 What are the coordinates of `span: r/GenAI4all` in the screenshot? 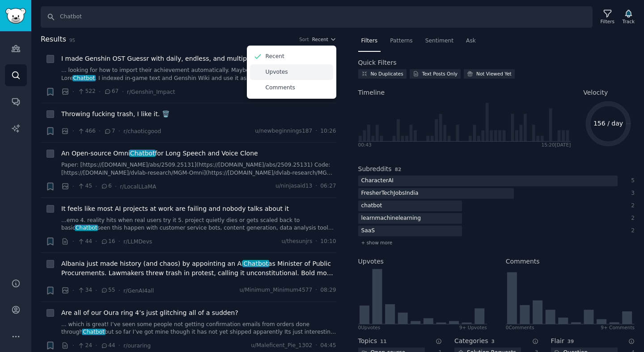 It's located at (139, 291).